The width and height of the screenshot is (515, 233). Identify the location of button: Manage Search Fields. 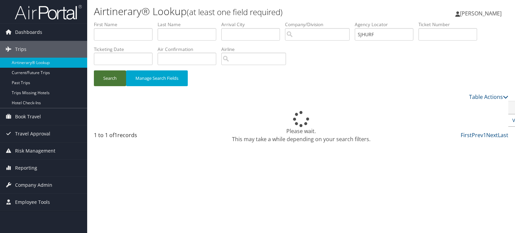
(157, 78).